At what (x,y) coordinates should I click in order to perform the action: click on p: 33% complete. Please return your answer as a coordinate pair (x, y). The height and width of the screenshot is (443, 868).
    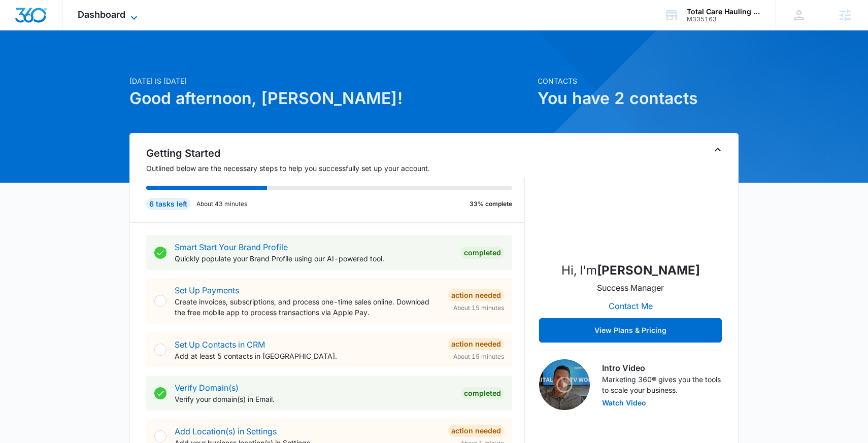
    Looking at the image, I should click on (491, 204).